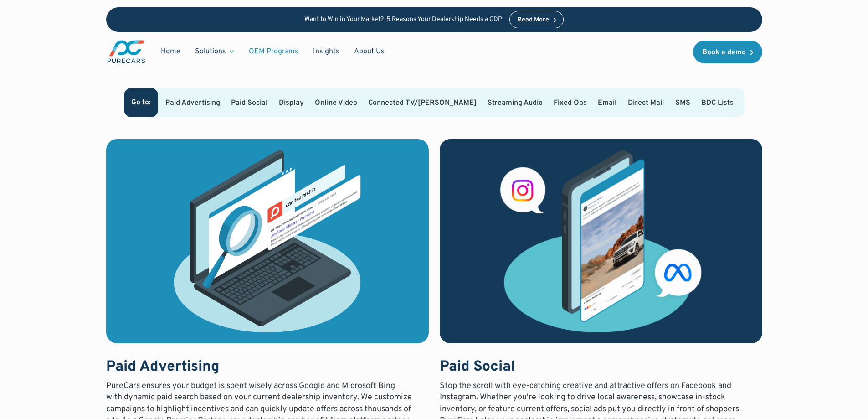 Image resolution: width=868 pixels, height=419 pixels. Describe the element at coordinates (291, 103) in the screenshot. I see `a: Display` at that location.